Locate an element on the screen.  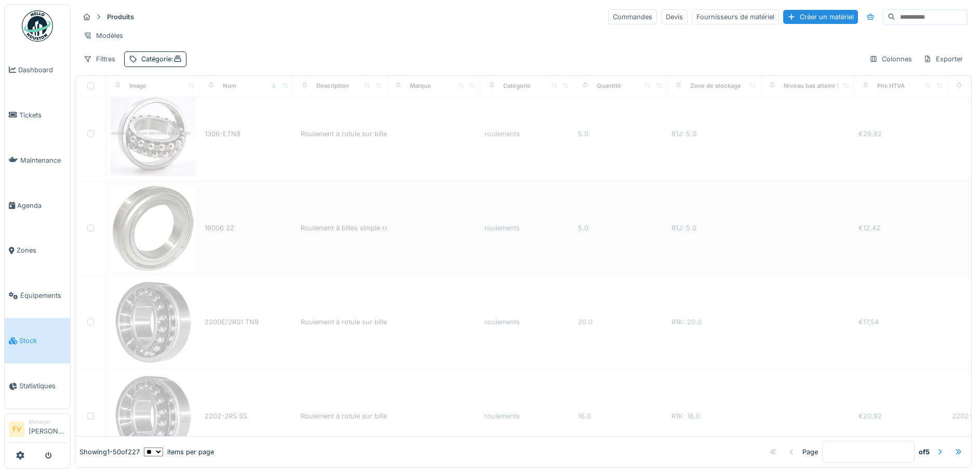
a: Tickets is located at coordinates (38, 115).